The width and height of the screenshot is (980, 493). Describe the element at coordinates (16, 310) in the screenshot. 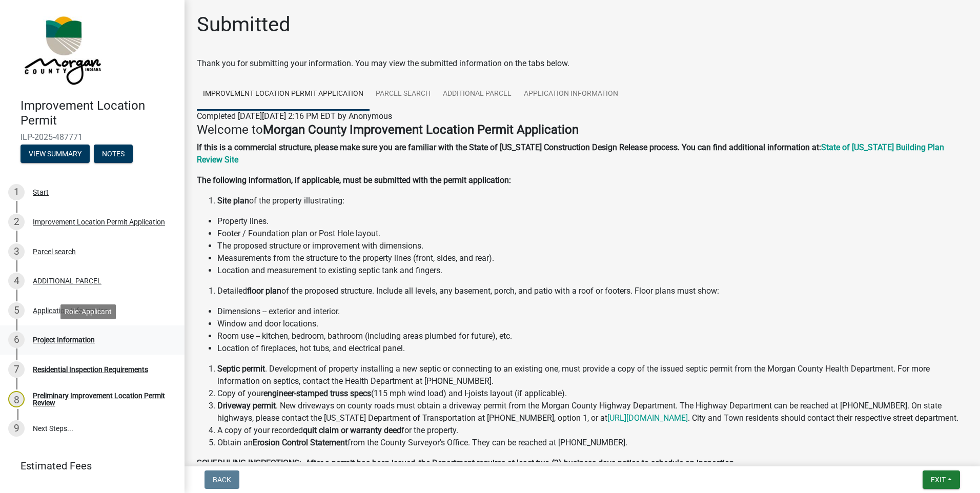

I see `div: 5` at that location.